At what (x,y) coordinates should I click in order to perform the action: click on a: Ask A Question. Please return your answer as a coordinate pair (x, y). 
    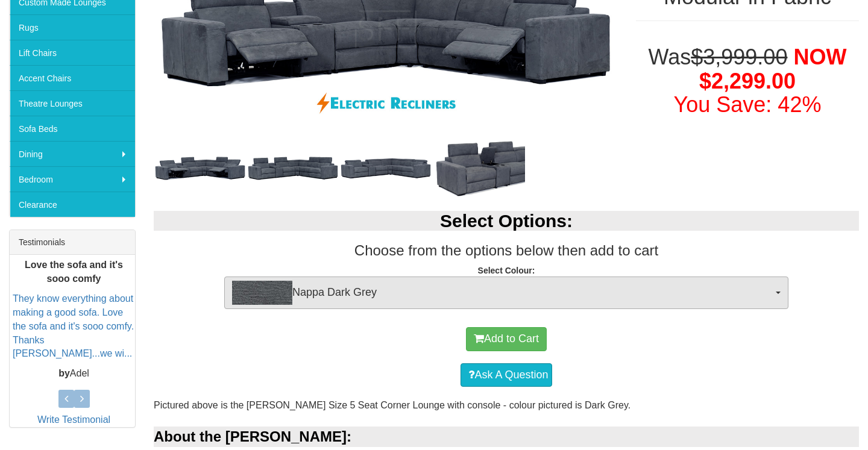
    Looking at the image, I should click on (506, 375).